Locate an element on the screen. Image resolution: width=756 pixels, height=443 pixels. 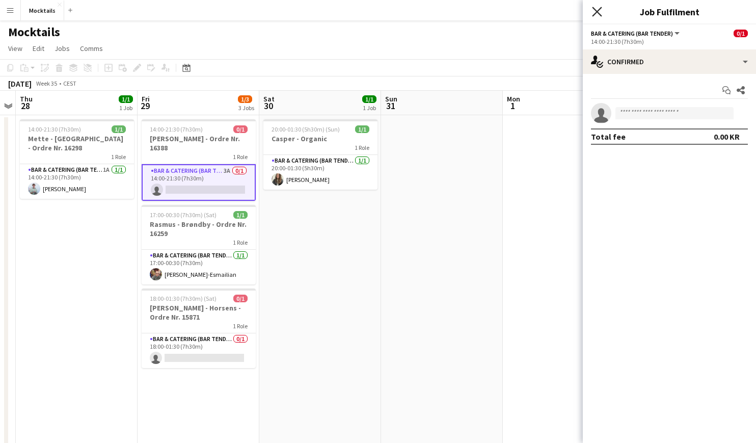
div: Confirmed is located at coordinates (669, 62).